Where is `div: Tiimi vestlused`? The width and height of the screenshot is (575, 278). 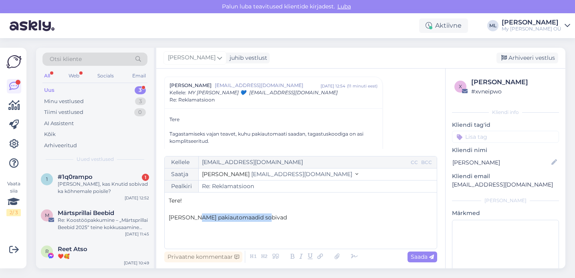 div: Tiimi vestlused is located at coordinates (64, 112).